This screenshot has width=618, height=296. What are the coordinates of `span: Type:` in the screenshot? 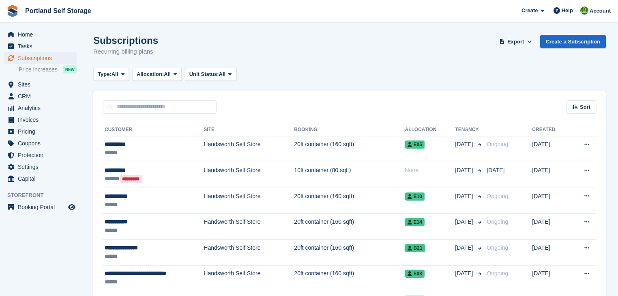 It's located at (105, 74).